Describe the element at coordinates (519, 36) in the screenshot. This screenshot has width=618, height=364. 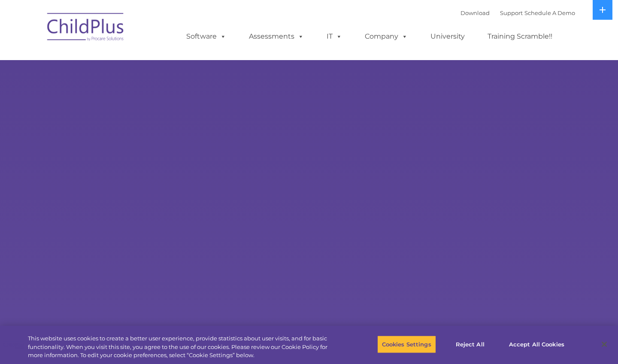
I see `a: Training Scramble!!` at that location.